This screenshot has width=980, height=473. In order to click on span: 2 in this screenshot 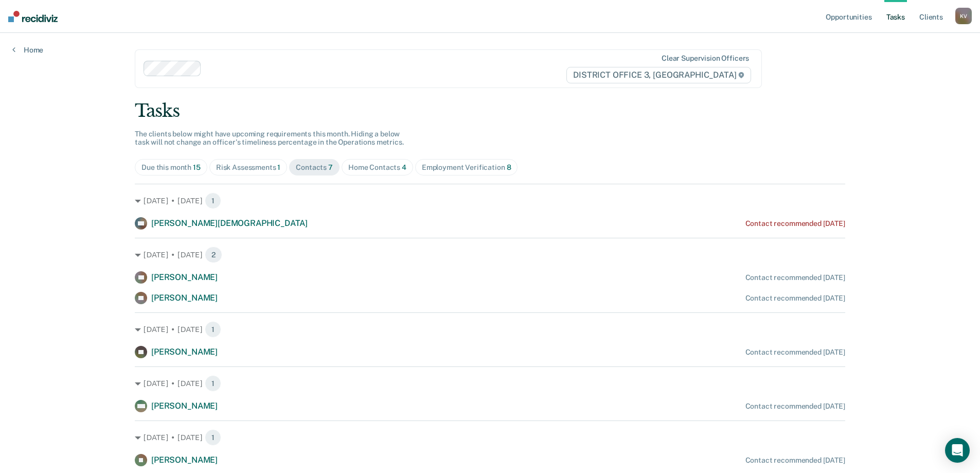, I will do `click(214, 255)`.